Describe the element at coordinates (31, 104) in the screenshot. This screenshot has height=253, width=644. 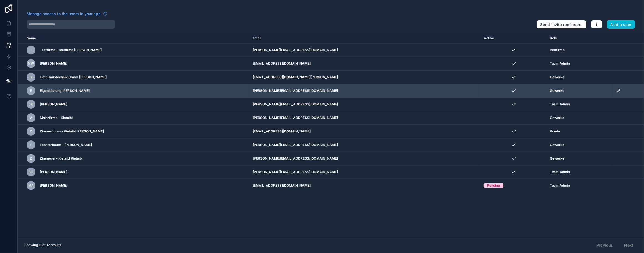
I see `span: JK` at that location.